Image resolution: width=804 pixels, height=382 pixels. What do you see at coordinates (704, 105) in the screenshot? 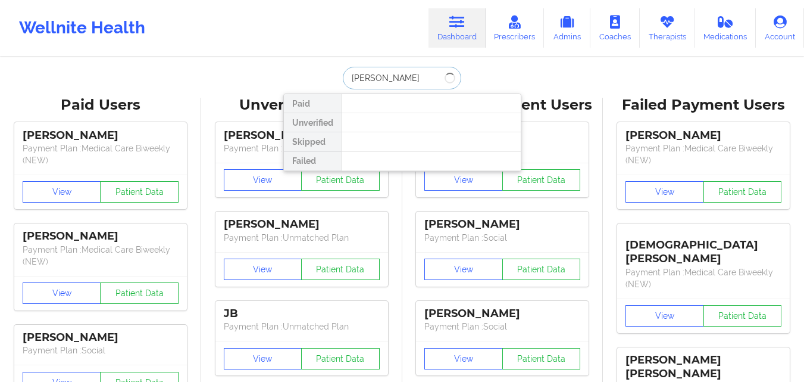
I see `div: Failed Payment Users` at bounding box center [704, 105].